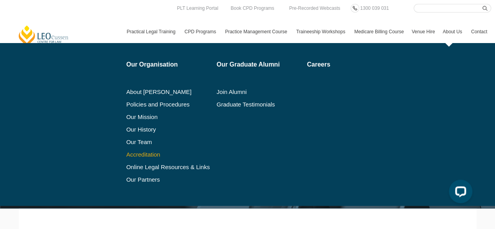  I want to click on a: Our History, so click(169, 129).